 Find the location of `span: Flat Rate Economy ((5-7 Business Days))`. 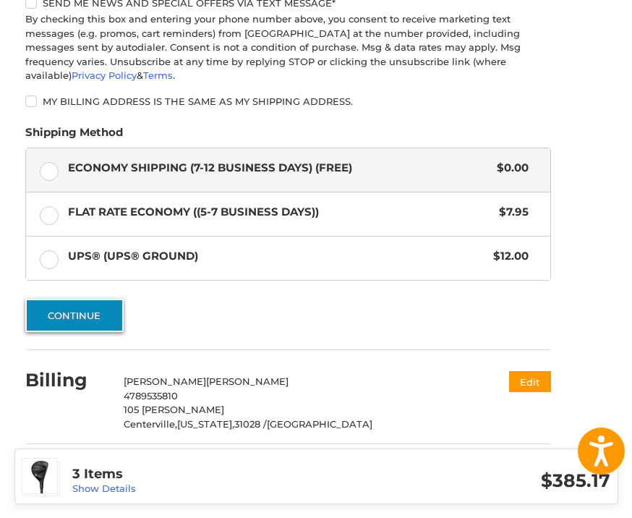

span: Flat Rate Economy ((5-7 Business Days)) is located at coordinates (280, 212).